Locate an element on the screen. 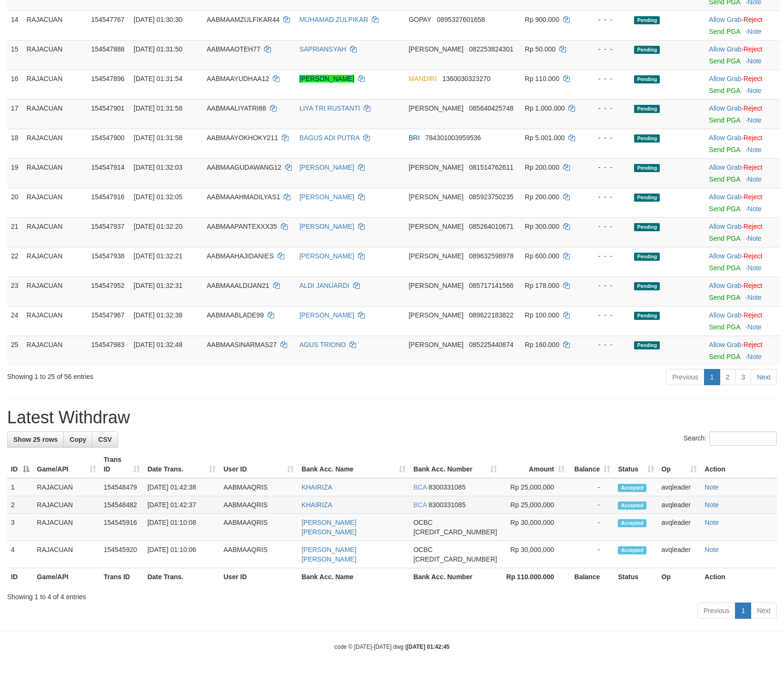  span: Copy 085640425748 to clipboard is located at coordinates (491, 109).